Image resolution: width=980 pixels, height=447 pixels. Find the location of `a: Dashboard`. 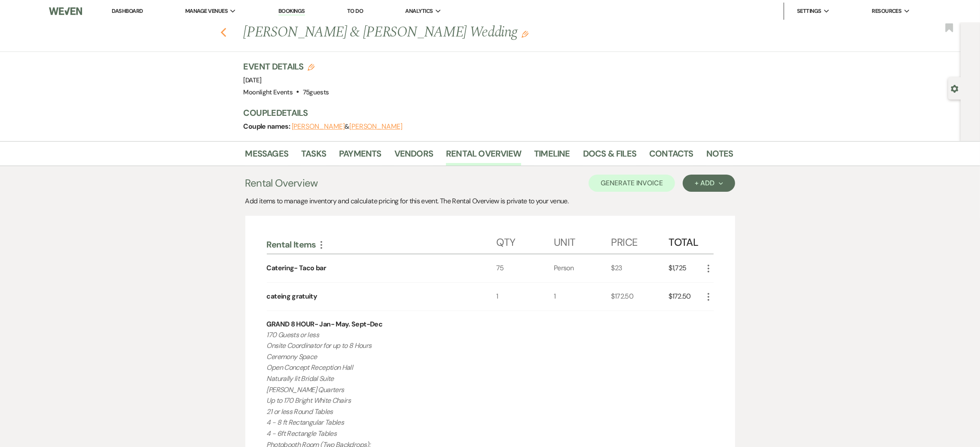

a: Dashboard is located at coordinates (127, 11).